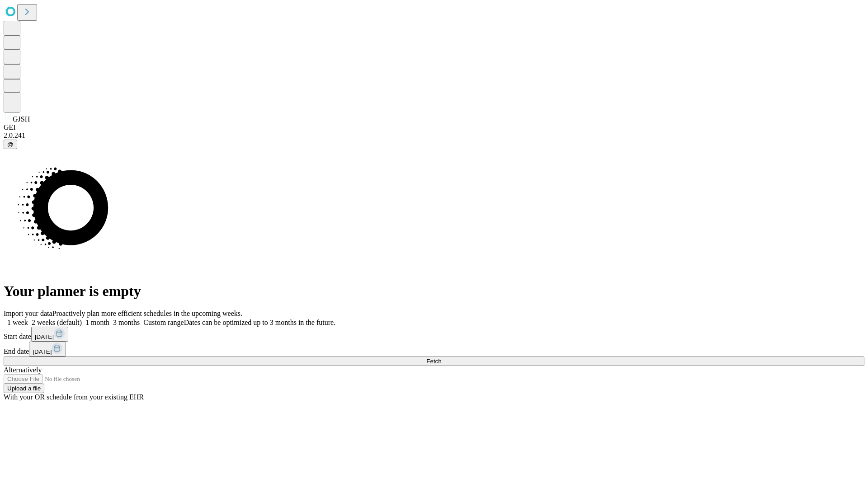  Describe the element at coordinates (126, 322) in the screenshot. I see `span: 3 months` at that location.